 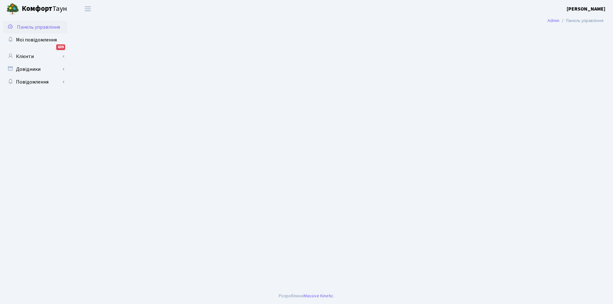 I want to click on a: Клієнти, so click(x=35, y=57).